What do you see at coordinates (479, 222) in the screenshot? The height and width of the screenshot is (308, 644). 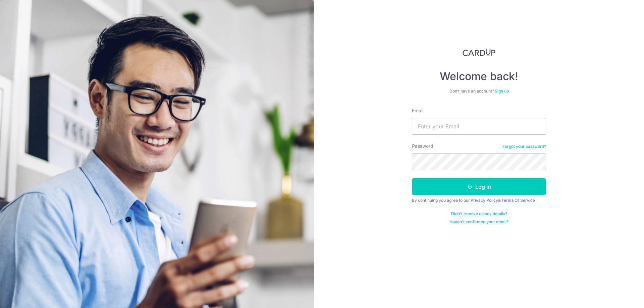 I see `a: Haven't confirmed your email?` at bounding box center [479, 222].